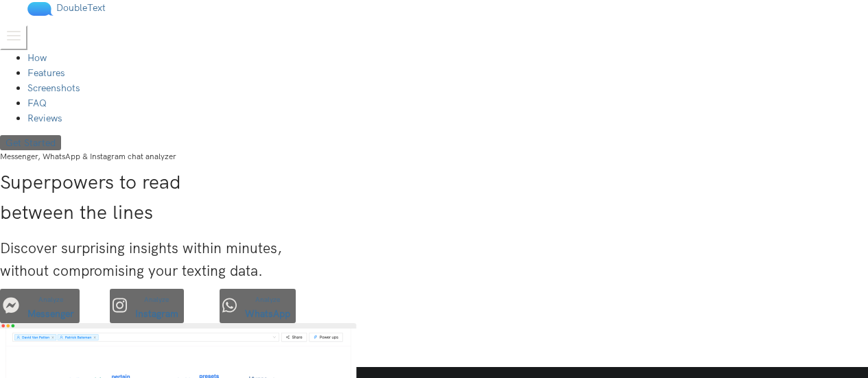 This screenshot has width=868, height=378. I want to click on b: Messenger, so click(50, 314).